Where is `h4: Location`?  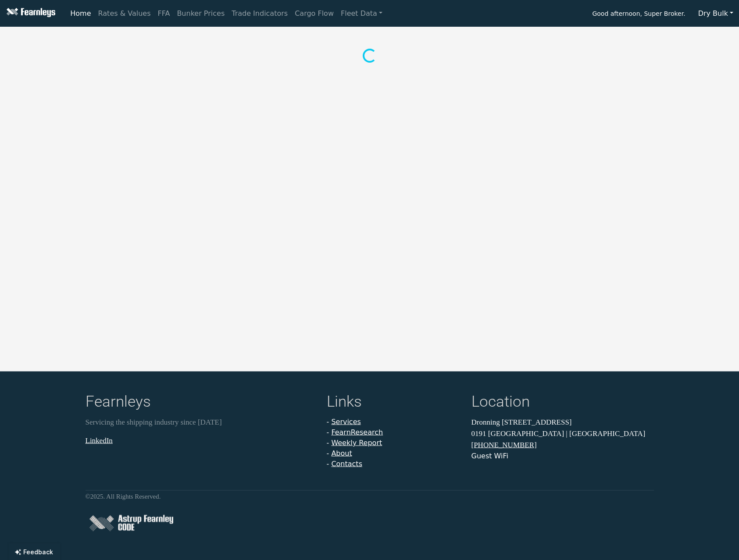
h4: Location is located at coordinates (563, 403).